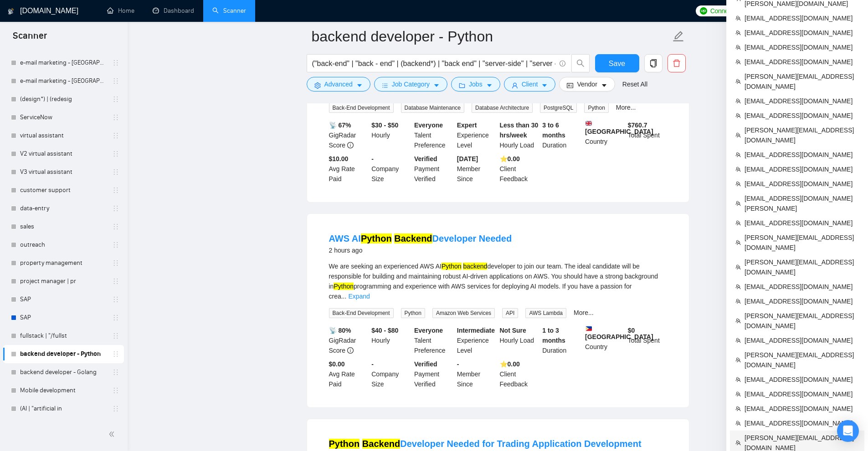 The height and width of the screenshot is (451, 868). I want to click on b: Less than 30 hrs/week, so click(519, 130).